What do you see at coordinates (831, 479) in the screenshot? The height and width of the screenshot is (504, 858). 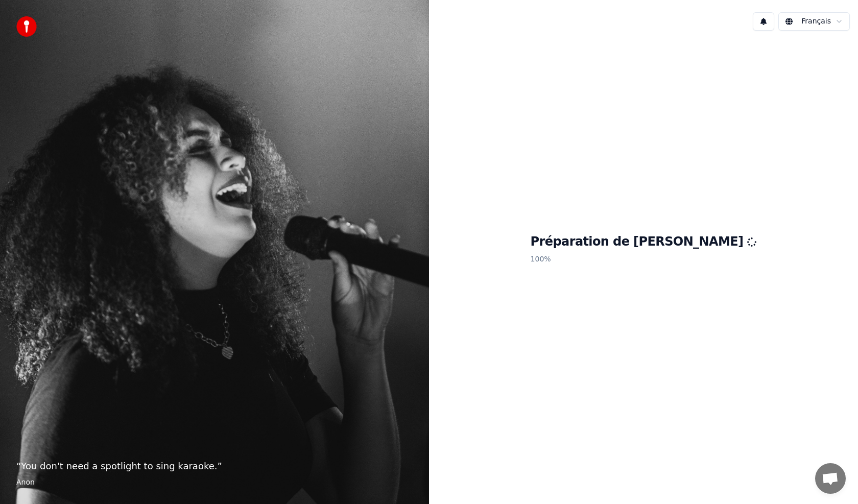 I see `div: Ouvrir le chat` at bounding box center [831, 479].